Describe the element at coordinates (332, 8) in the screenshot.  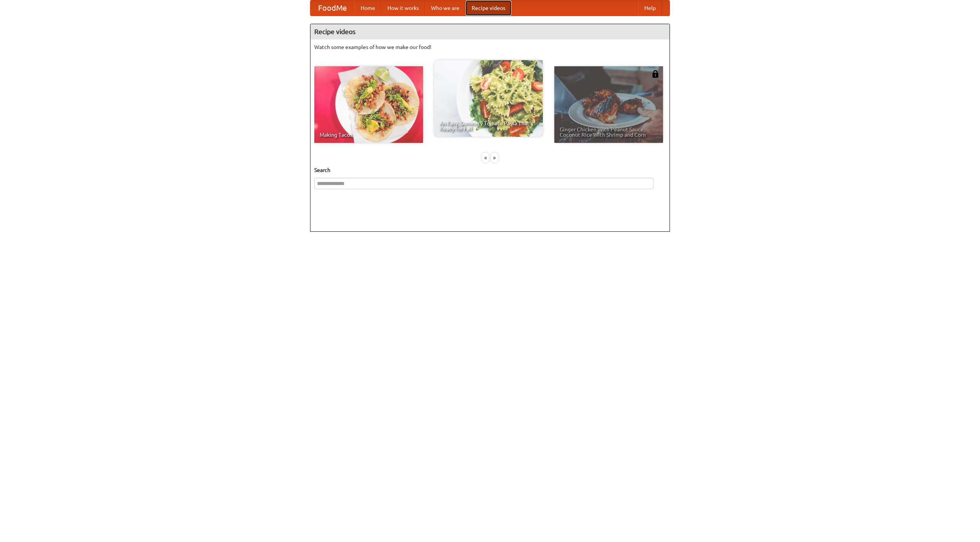
I see `a: FoodMe` at that location.